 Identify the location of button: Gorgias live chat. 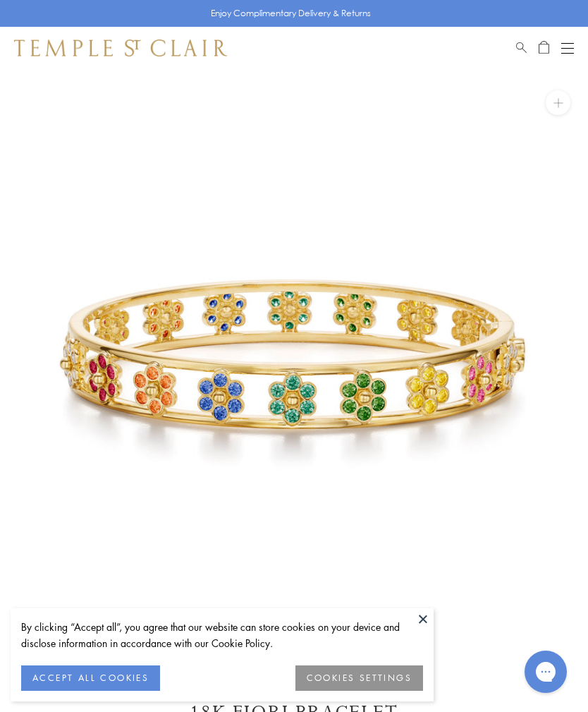
(28, 26).